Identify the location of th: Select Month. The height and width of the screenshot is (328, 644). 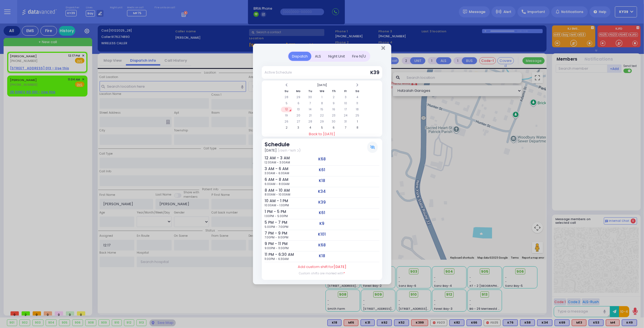
(322, 85).